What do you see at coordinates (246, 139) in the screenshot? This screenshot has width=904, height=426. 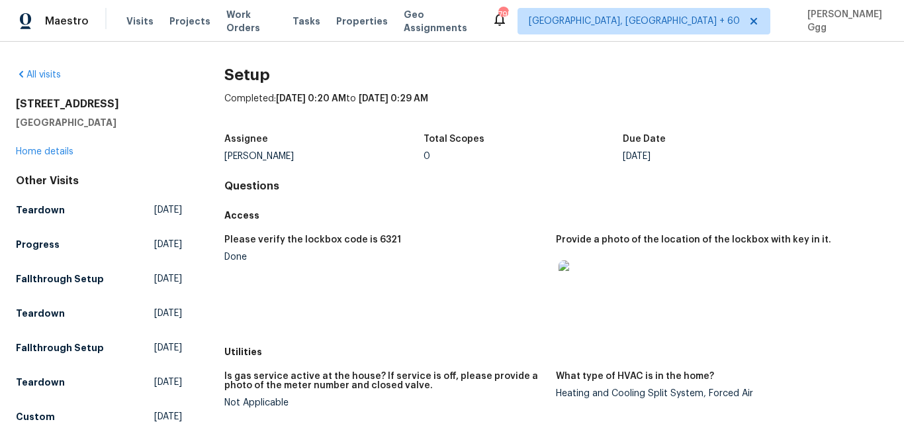 I see `h5: Assignee` at bounding box center [246, 139].